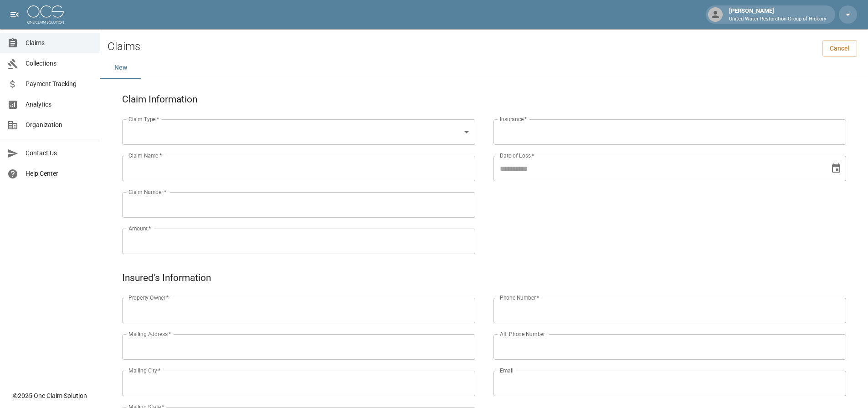  What do you see at coordinates (513, 119) in the screenshot?
I see `label: Insurance` at bounding box center [513, 119].